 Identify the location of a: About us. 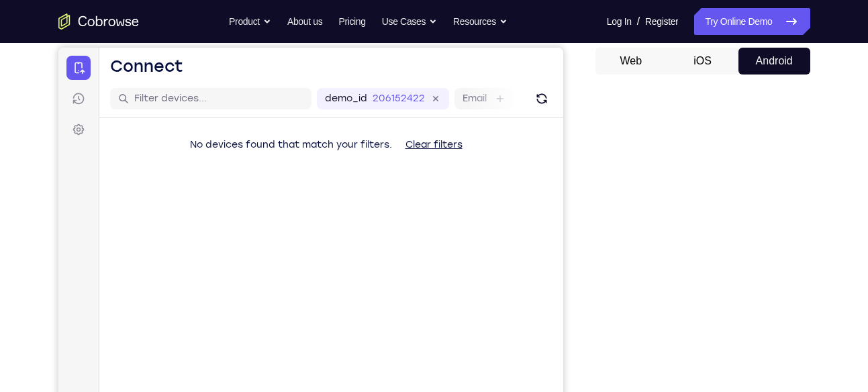
(305, 21).